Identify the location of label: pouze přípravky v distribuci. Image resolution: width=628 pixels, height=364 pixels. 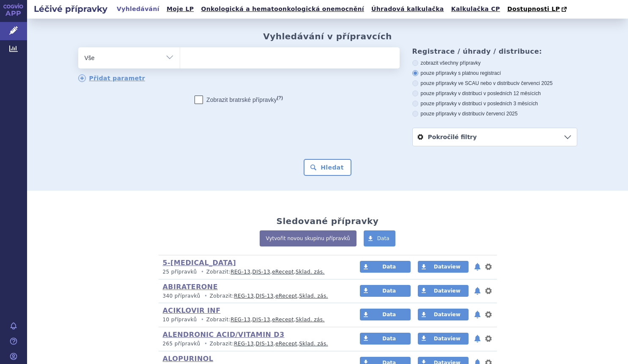
(495, 113).